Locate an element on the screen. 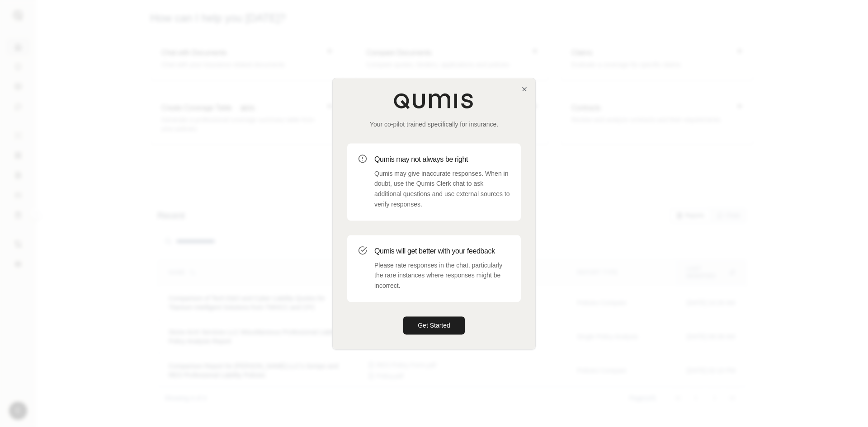 This screenshot has width=868, height=427. h3: Qumis may not always be right is located at coordinates (442, 159).